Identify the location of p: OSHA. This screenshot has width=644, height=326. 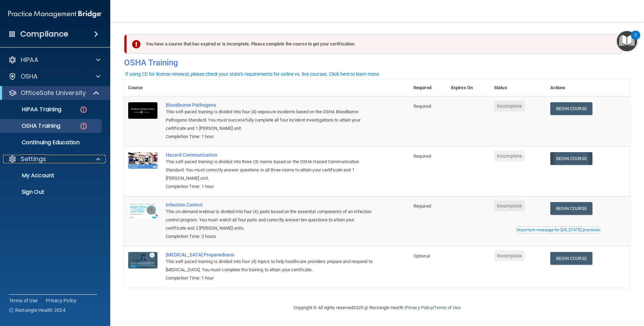
(29, 76).